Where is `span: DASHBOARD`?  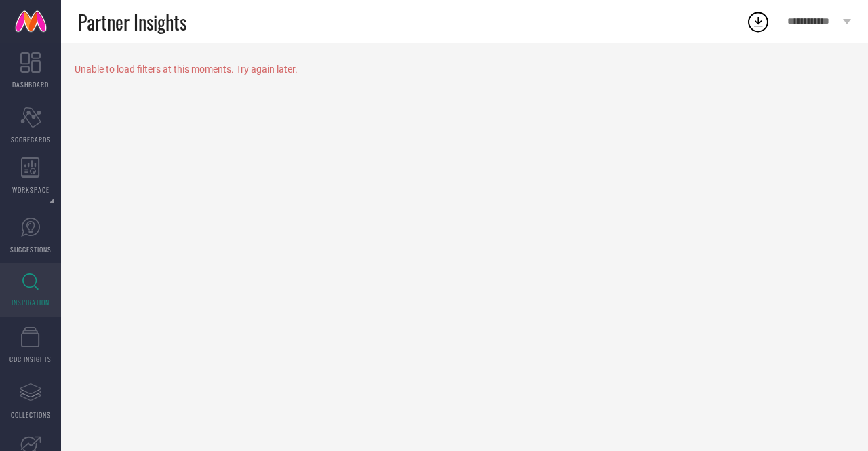 span: DASHBOARD is located at coordinates (31, 84).